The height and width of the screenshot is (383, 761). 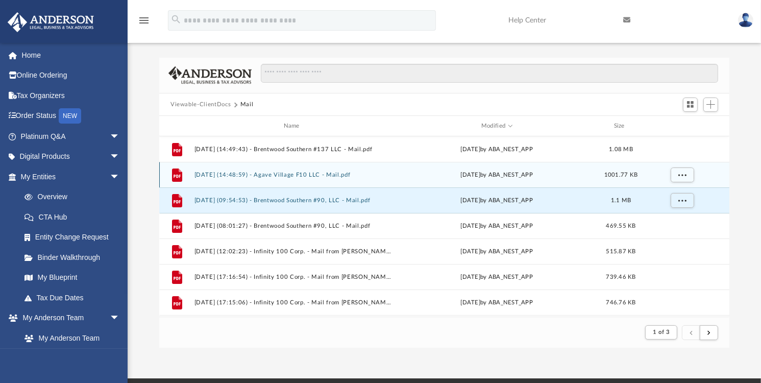 I want to click on a: Overview, so click(x=75, y=197).